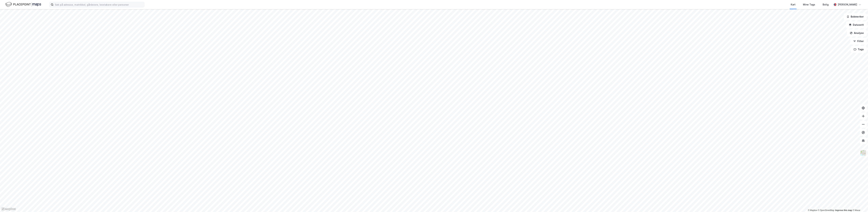  What do you see at coordinates (23, 4) in the screenshot?
I see `img: logo.f888ab2527a4732fd821a326f86c7f29.svg` at bounding box center [23, 4].